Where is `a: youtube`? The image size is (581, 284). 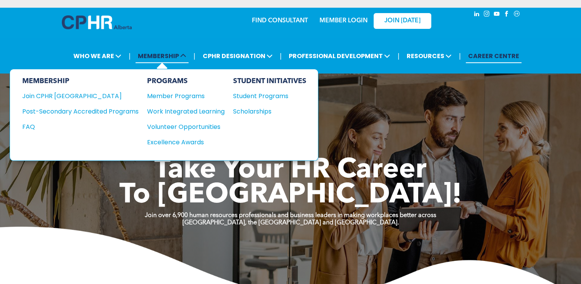
a: youtube is located at coordinates (497, 15).